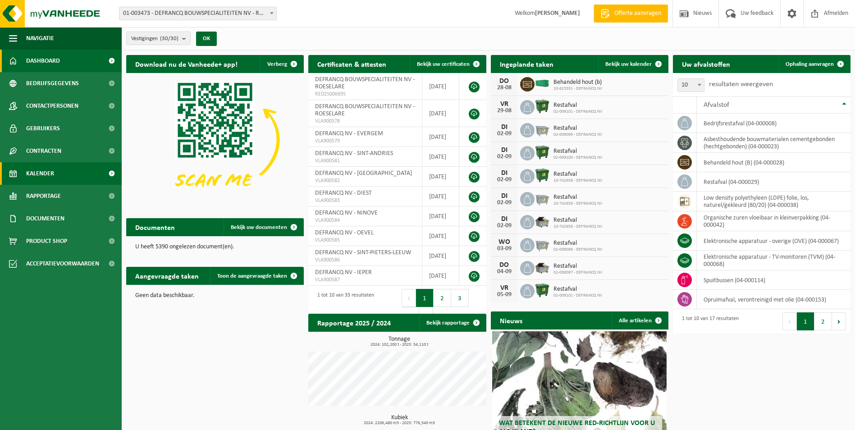  Describe the element at coordinates (505, 111) in the screenshot. I see `div: 29-08` at that location.